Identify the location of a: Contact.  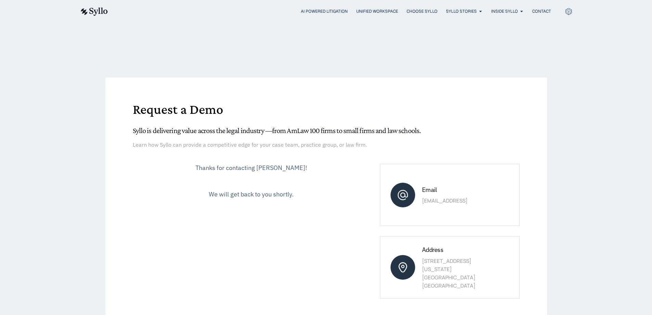
(542, 11).